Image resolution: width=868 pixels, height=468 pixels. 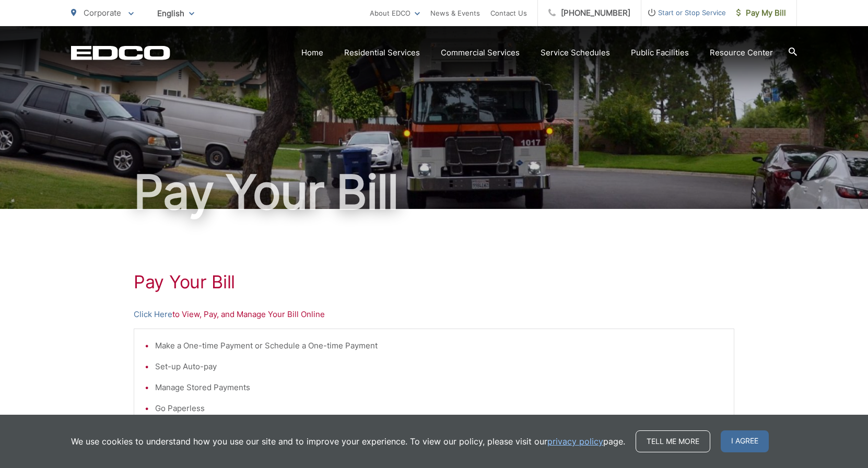 I want to click on a: EDCD logo. Return to the homepage., so click(x=121, y=53).